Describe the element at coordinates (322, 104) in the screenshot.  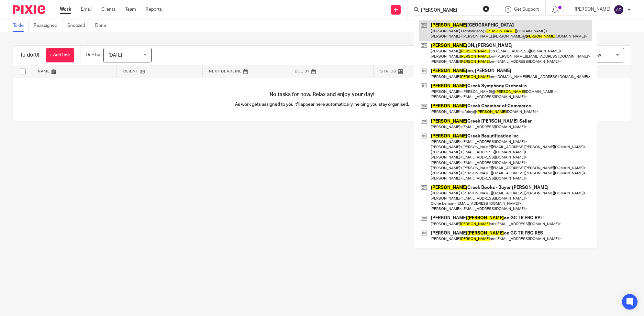
I see `p: As work gets assigned to you it'll appear here automatically, helping you stay organised.` at that location.